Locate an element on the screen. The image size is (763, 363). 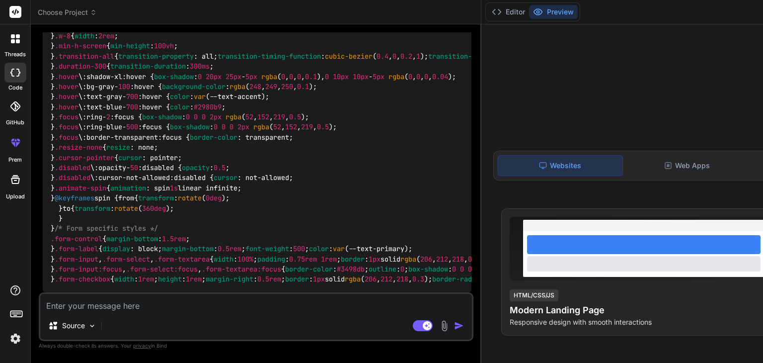
span: transition-timing-function is located at coordinates (269, 56).